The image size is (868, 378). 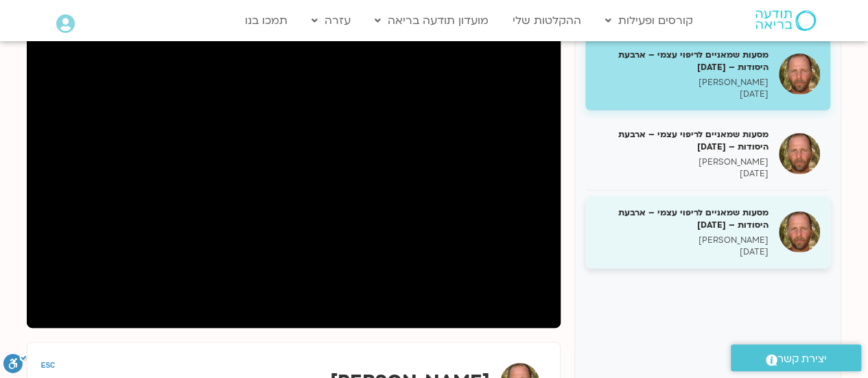 I want to click on a: מועדון תודעה בריאה, so click(x=432, y=21).